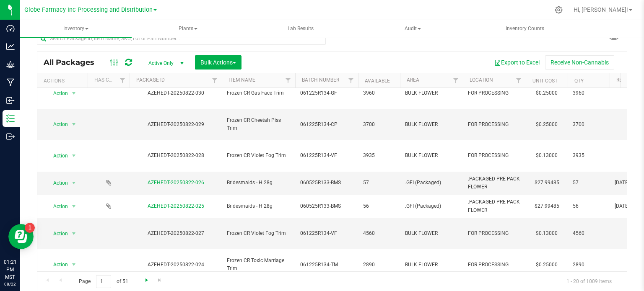 This screenshot has width=644, height=291. Describe the element at coordinates (517, 63) in the screenshot. I see `button: Export to Excel` at that location.